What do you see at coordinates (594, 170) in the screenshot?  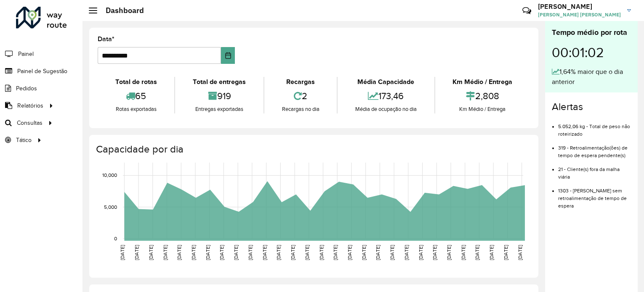 I see `li: 21 - Cliente(s) fora da malha viária` at bounding box center [594, 170].